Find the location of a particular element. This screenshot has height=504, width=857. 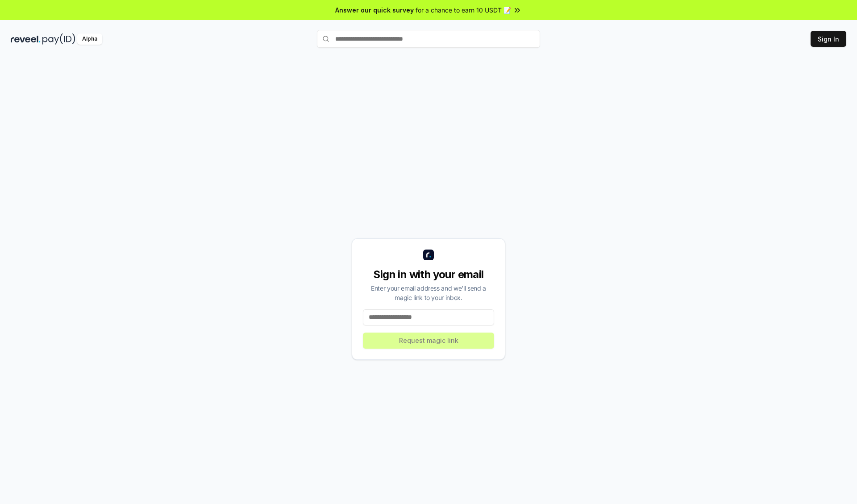

img: reveel_dark is located at coordinates (25, 39).